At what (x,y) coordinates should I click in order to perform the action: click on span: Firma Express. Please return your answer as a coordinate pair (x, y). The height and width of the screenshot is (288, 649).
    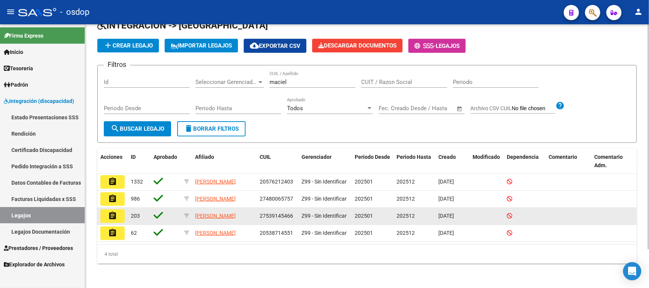
    Looking at the image, I should click on (24, 36).